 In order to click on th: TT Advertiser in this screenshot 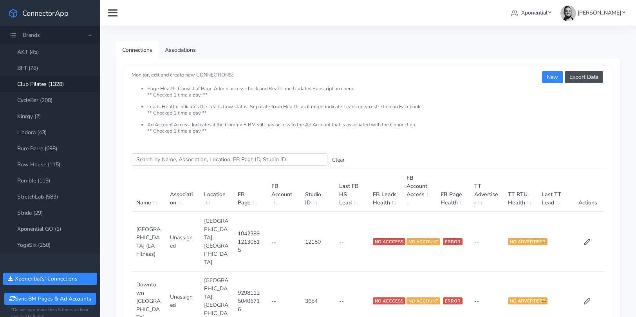, I will do `click(487, 190)`.